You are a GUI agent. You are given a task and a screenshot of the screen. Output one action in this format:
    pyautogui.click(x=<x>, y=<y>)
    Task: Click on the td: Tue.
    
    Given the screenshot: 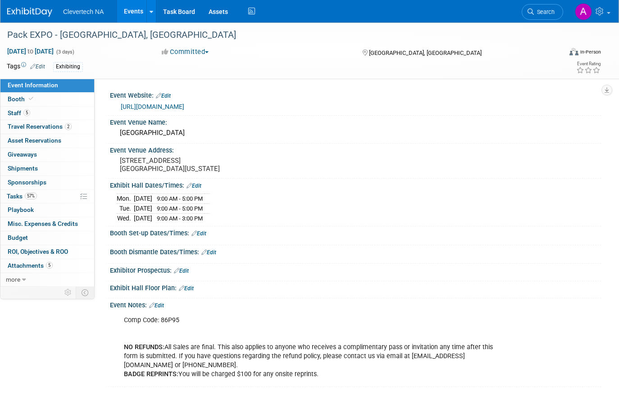 What is the action you would take?
    pyautogui.click(x=125, y=209)
    